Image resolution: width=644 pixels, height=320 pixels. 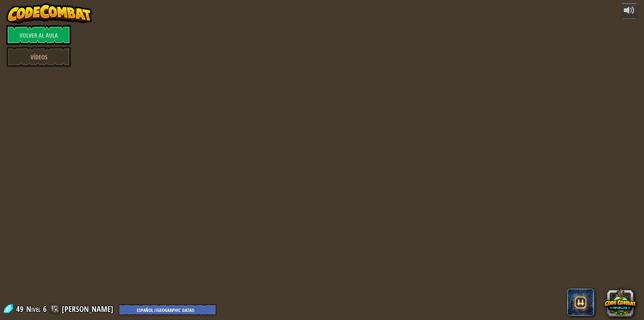 What do you see at coordinates (39, 57) in the screenshot?
I see `font: Vídeos` at bounding box center [39, 57].